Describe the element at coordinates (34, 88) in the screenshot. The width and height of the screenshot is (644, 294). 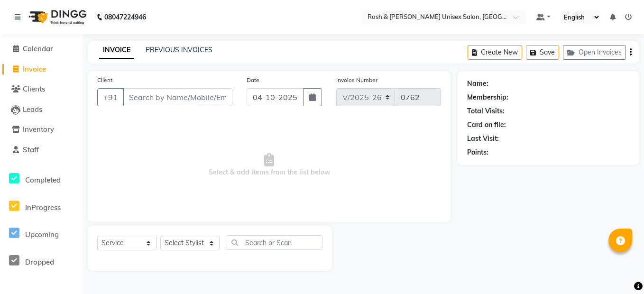
I see `span: Clients` at that location.